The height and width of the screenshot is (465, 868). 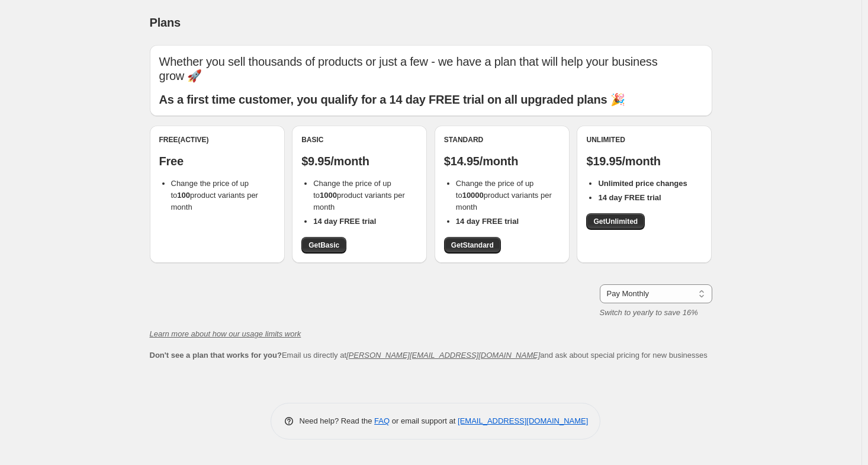 I want to click on b: 100, so click(x=184, y=195).